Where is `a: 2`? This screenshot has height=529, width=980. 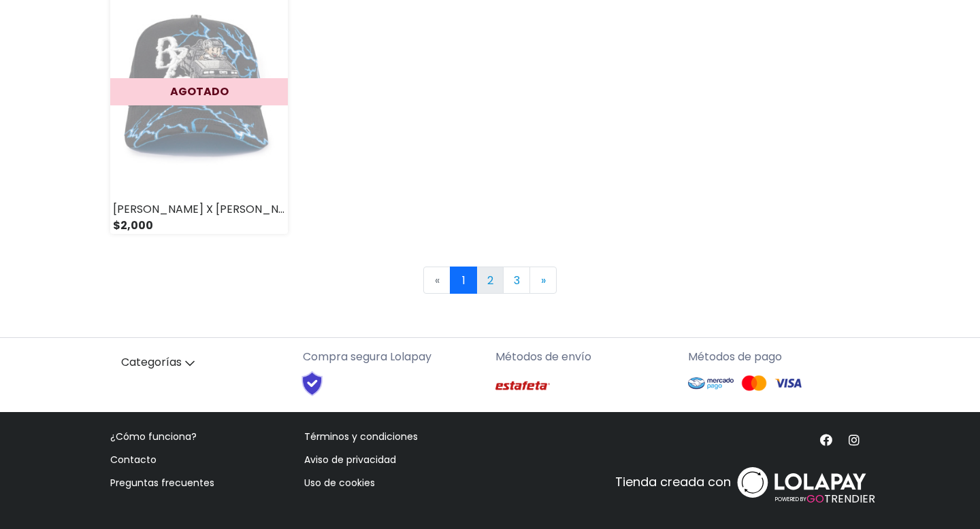
a: 2 is located at coordinates (490, 280).